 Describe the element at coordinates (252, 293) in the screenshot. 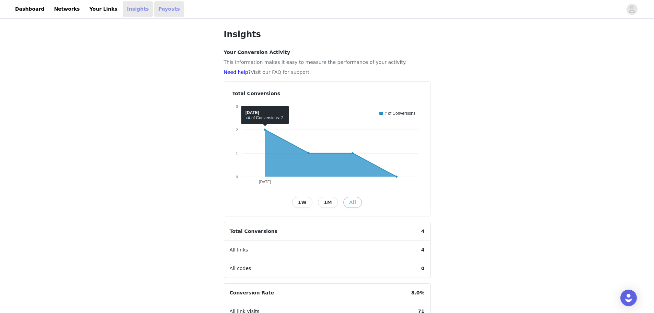

I see `span: Conversion Rate` at that location.